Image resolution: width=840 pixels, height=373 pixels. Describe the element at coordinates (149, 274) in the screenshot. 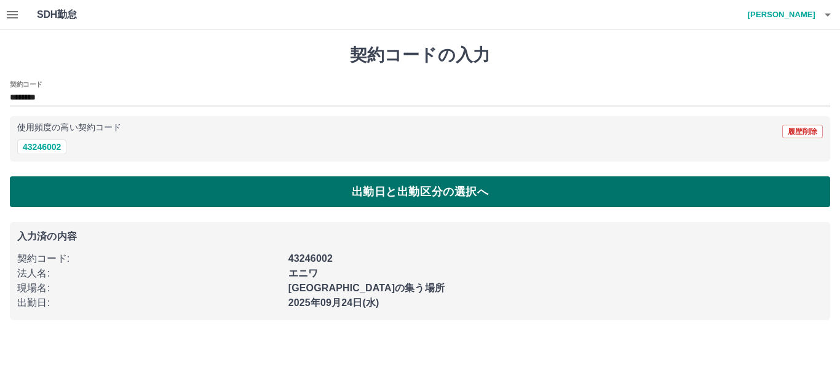

I see `p: 法人名 :` at that location.